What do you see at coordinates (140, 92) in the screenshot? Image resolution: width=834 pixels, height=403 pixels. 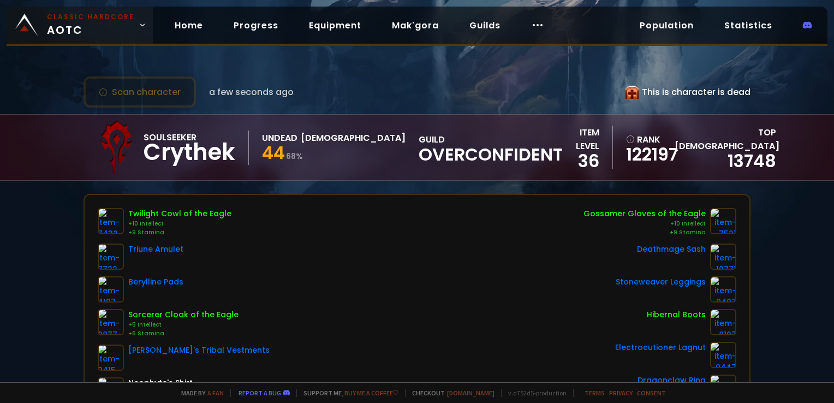 I see `button: Scan character` at bounding box center [140, 92].